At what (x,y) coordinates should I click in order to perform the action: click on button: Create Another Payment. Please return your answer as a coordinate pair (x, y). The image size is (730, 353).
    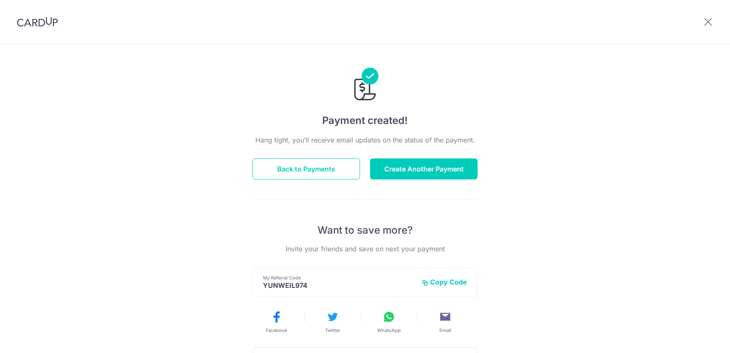
    Looking at the image, I should click on (424, 169).